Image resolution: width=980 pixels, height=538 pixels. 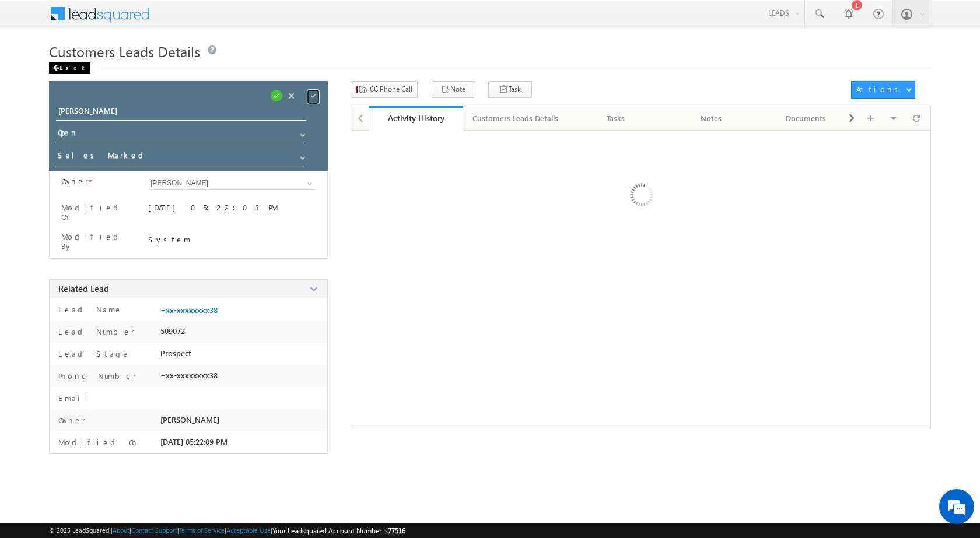 What do you see at coordinates (397, 531) in the screenshot?
I see `span: 77516` at bounding box center [397, 531].